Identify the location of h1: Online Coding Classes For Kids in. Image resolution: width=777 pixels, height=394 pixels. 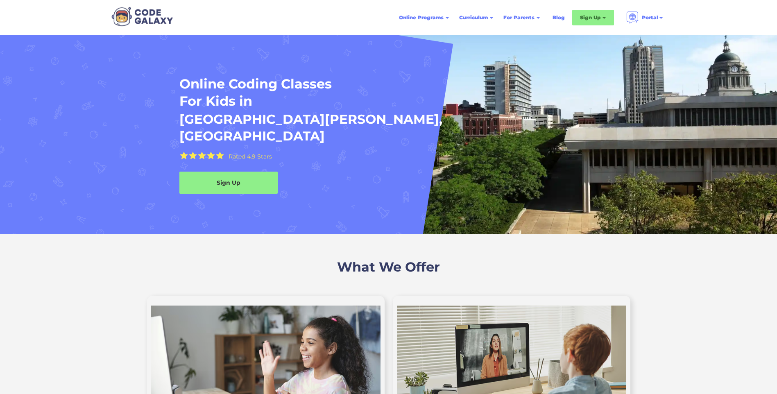
(356, 92).